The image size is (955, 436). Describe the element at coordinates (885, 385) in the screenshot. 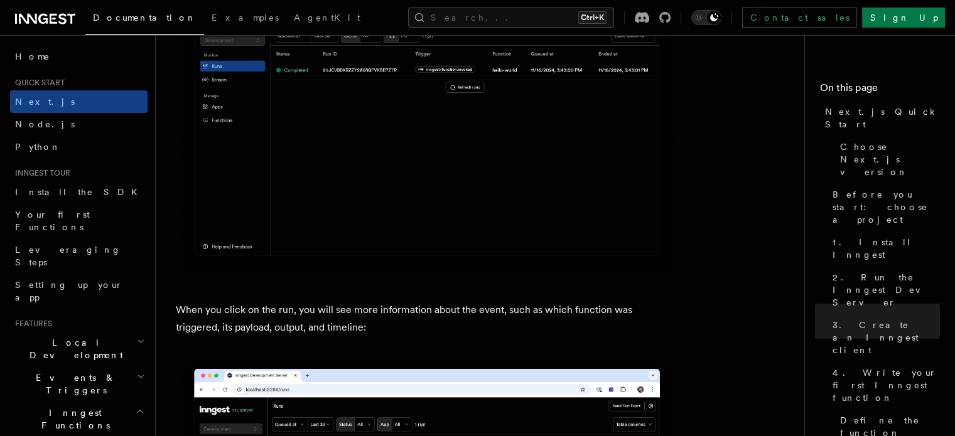

I see `span: 4. Write your first Inngest function` at that location.